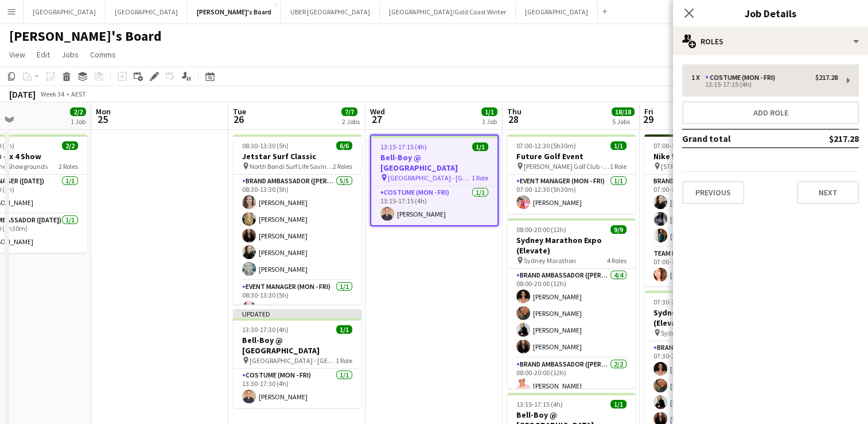 This screenshot has width=868, height=424. Describe the element at coordinates (43, 55) in the screenshot. I see `span: Edit` at that location.